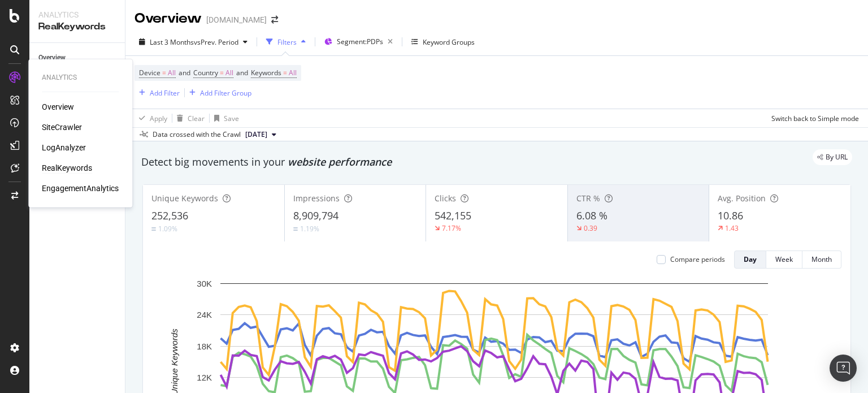 This screenshot has width=868, height=393. What do you see at coordinates (741, 198) in the screenshot?
I see `span: Avg. Position` at bounding box center [741, 198].